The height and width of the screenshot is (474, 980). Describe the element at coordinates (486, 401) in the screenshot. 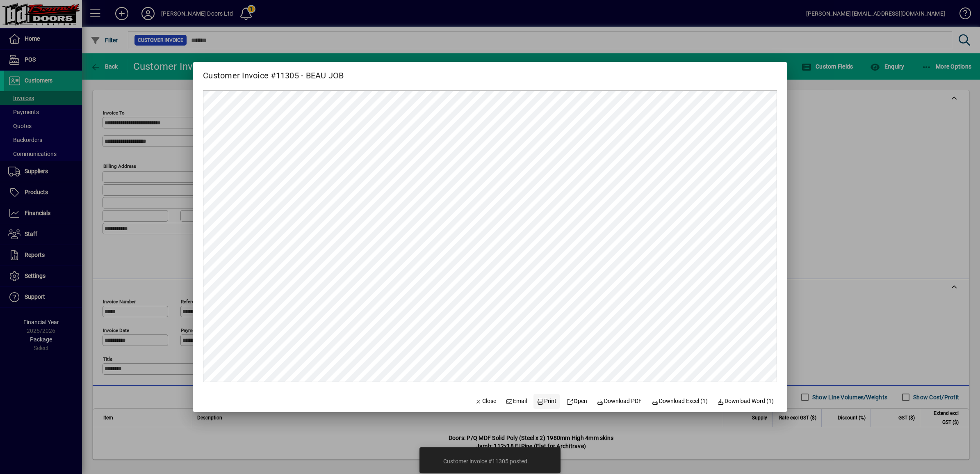

I see `button: Close` at that location.